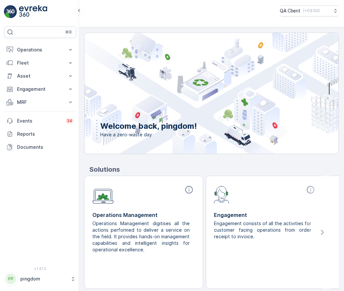 Image resolution: width=344 pixels, height=291 pixels. What do you see at coordinates (40, 76) in the screenshot?
I see `button: Asset` at bounding box center [40, 76].